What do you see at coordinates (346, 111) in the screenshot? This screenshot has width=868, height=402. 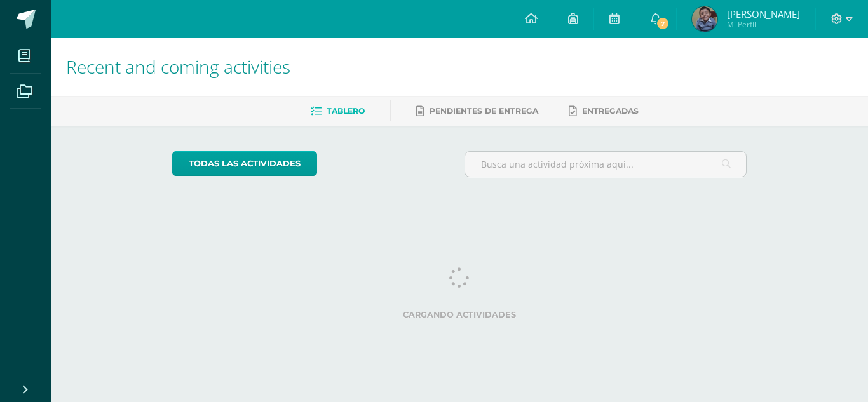 I see `span: Tablero` at bounding box center [346, 111].